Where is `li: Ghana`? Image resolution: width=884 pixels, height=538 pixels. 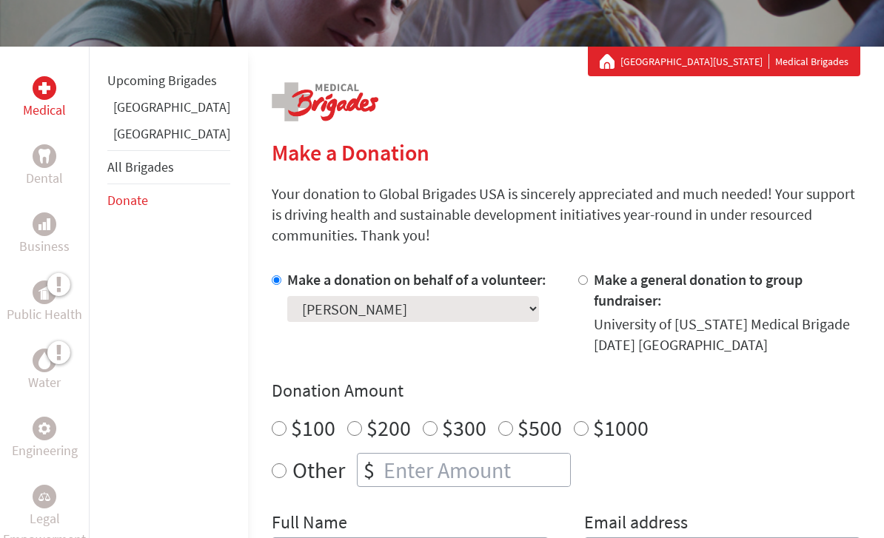
li: Ghana is located at coordinates (169, 111).